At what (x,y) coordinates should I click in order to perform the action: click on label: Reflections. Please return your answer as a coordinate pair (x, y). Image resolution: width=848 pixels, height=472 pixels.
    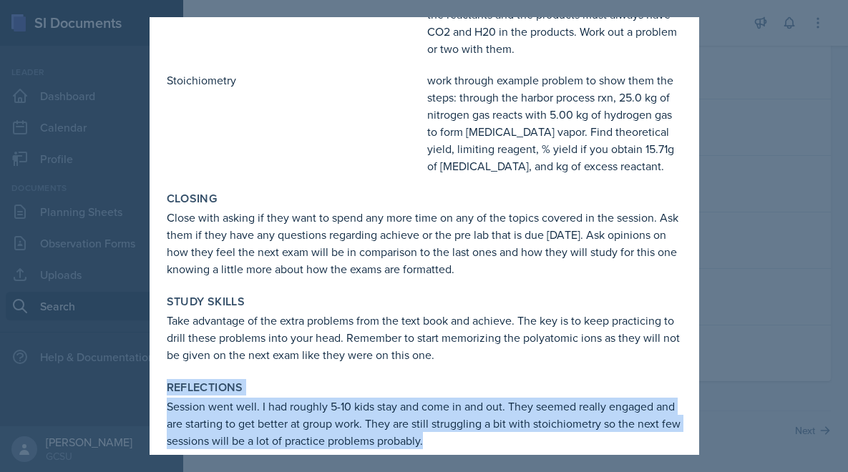
    Looking at the image, I should click on (205, 388).